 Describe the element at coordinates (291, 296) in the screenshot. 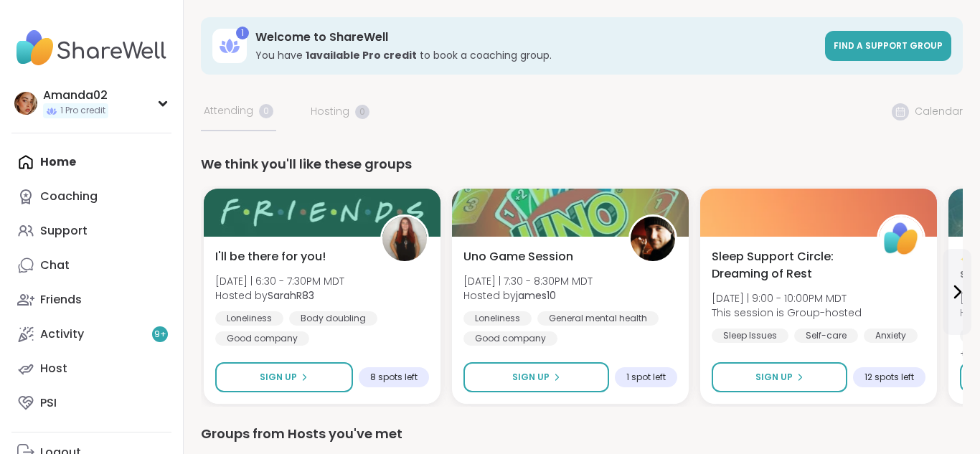

I see `b: SarahR83` at that location.